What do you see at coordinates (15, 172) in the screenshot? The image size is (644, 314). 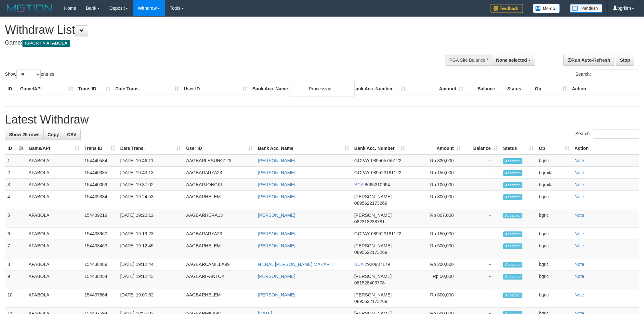 I see `td: 2` at bounding box center [15, 172].